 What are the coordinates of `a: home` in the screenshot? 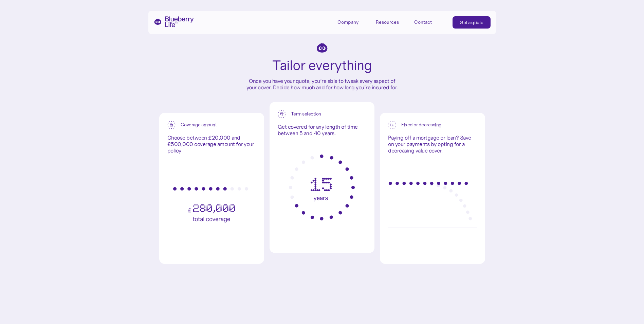 It's located at (174, 22).